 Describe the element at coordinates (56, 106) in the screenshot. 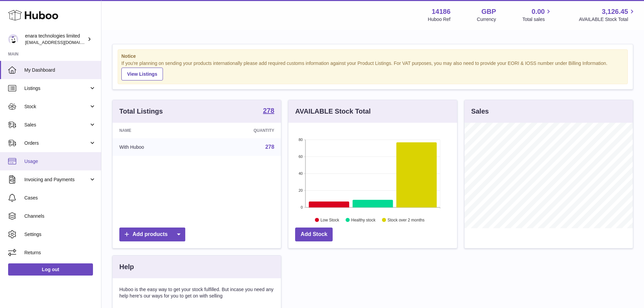

I see `span: Stock` at that location.